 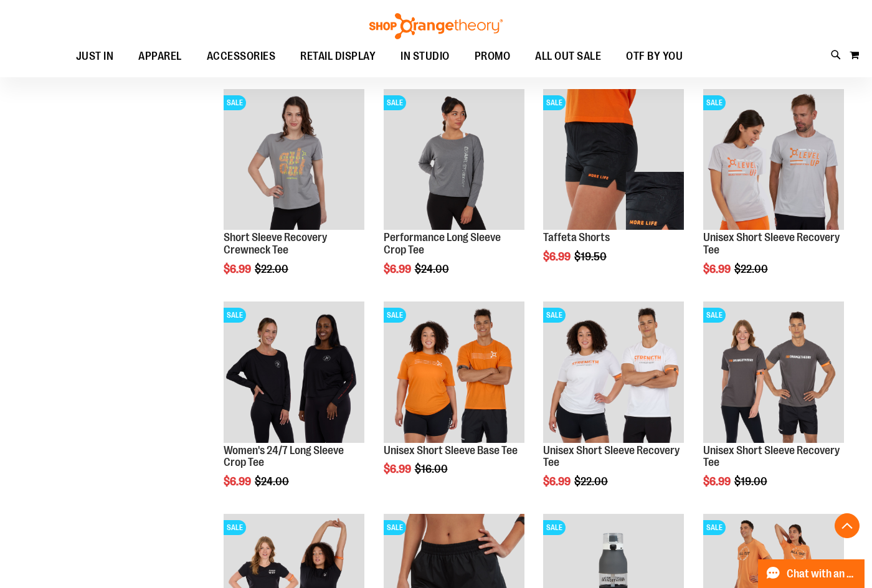 What do you see at coordinates (454, 160) in the screenshot?
I see `a: Product image for Performance Long Sleeve Crop TeeSALE` at bounding box center [454, 160].